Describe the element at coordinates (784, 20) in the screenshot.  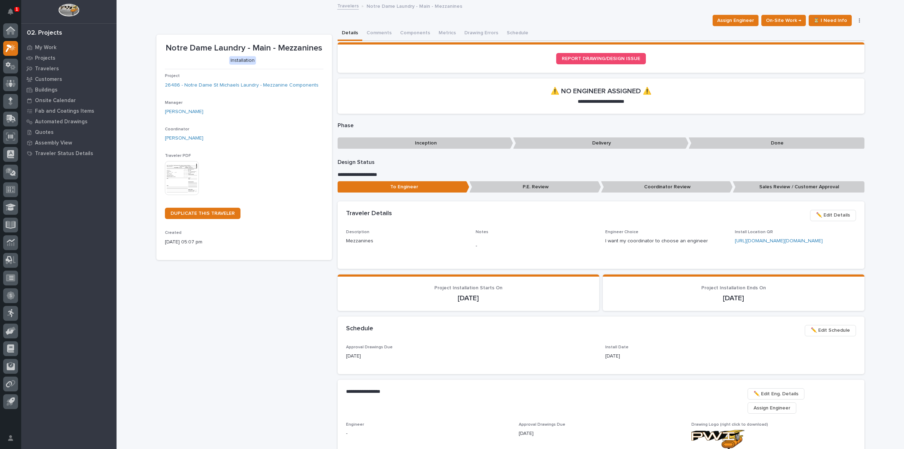
I see `span: On-Site Work →` at that location.